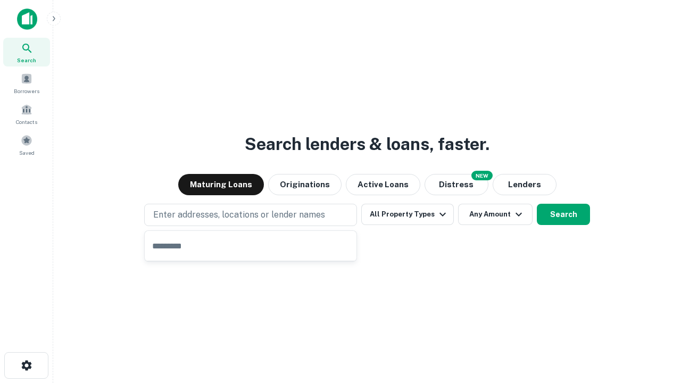  What do you see at coordinates (564, 214) in the screenshot?
I see `button: Search` at bounding box center [564, 214].